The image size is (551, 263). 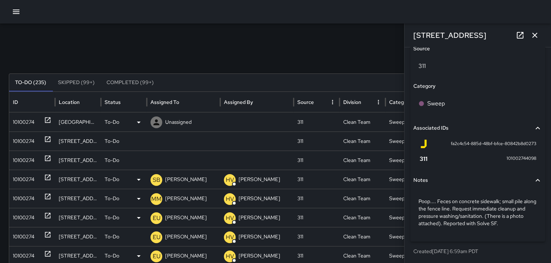 What do you see at coordinates (130, 83) in the screenshot?
I see `button: Completed (99+)` at bounding box center [130, 83].